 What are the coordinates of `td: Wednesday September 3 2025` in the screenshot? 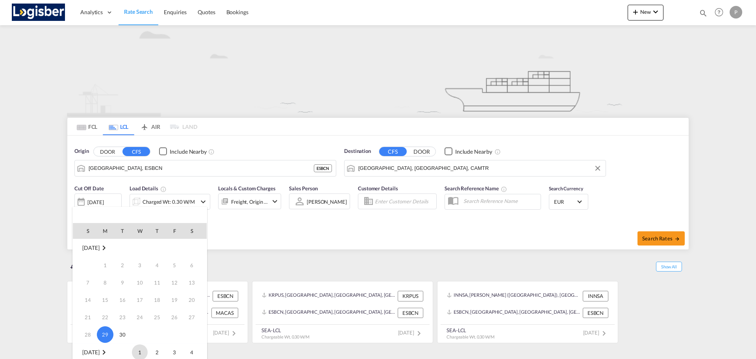 It's located at (140, 265).